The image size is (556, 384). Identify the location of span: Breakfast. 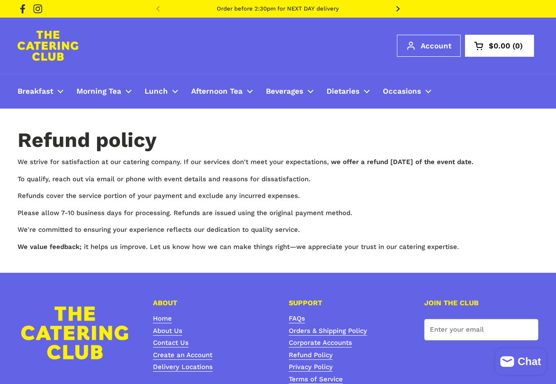
(35, 91).